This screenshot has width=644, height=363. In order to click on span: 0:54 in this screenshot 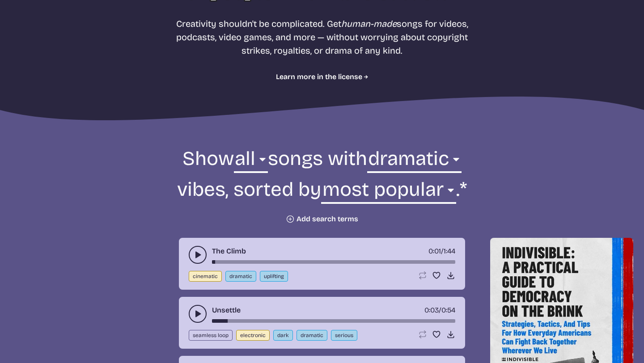, I will do `click(448, 310)`.